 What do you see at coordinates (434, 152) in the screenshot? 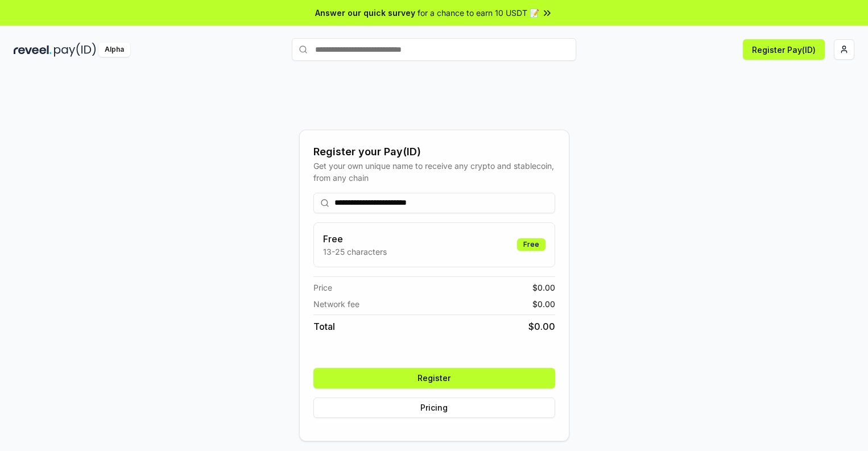
I see `div: Register your Pay(ID)` at bounding box center [434, 152].